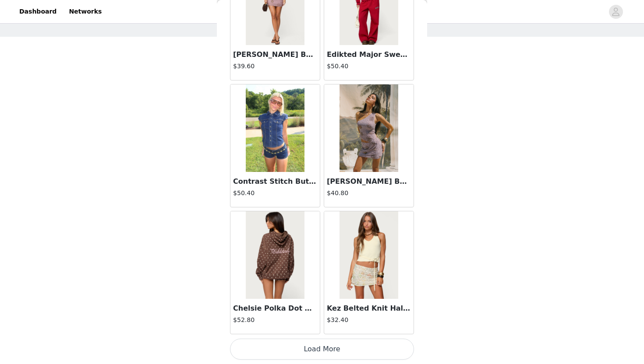 Image resolution: width=644 pixels, height=364 pixels. Describe the element at coordinates (369, 193) in the screenshot. I see `h4: $40.80` at that location.